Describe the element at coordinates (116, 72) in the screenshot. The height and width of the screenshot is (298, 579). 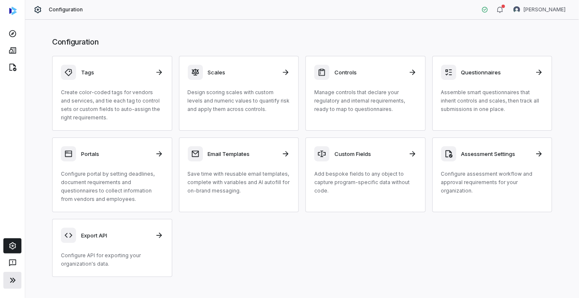
I see `h3: Tags` at that location.